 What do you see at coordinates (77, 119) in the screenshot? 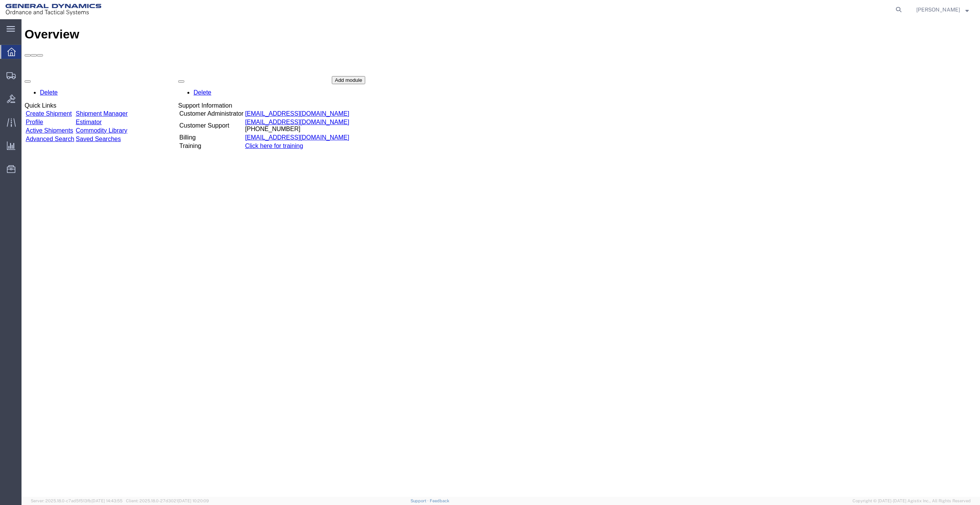
I see `a: Saved Searches` at bounding box center [77, 119].